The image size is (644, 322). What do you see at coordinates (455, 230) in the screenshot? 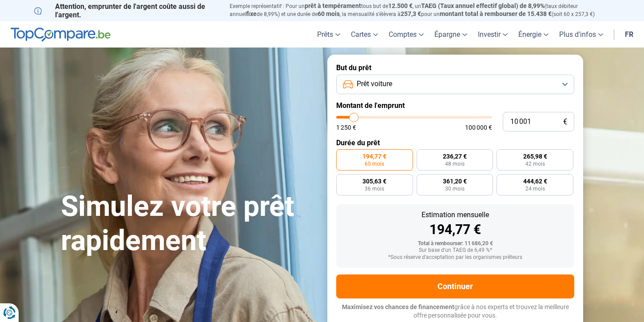
I see `div: 194,77 €` at bounding box center [455, 230].